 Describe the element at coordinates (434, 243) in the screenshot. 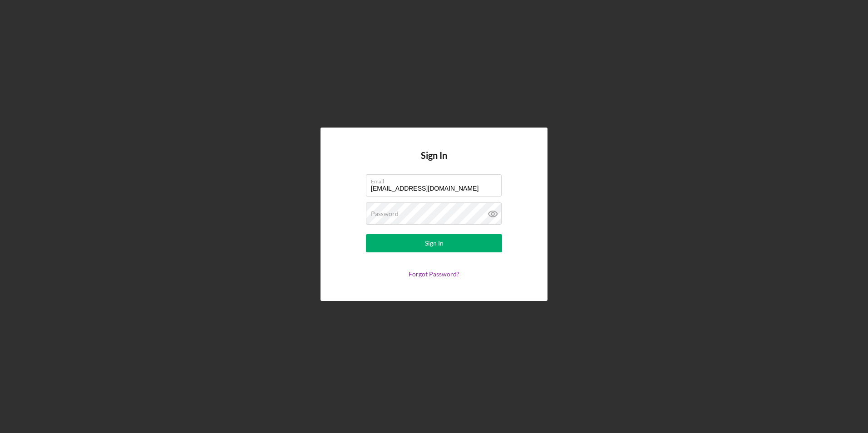

I see `div: Sign In` at that location.